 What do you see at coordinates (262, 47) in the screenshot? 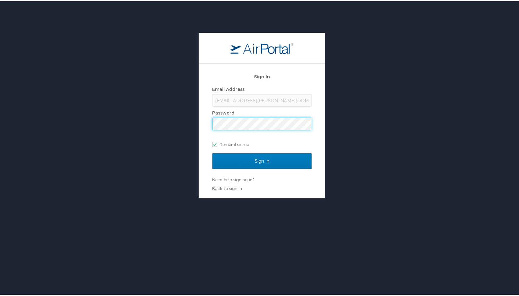
I see `img: logo` at bounding box center [262, 47].